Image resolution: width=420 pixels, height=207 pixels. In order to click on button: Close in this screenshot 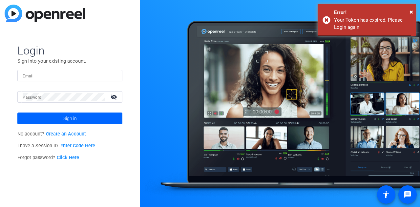, I will do `click(411, 12)`.